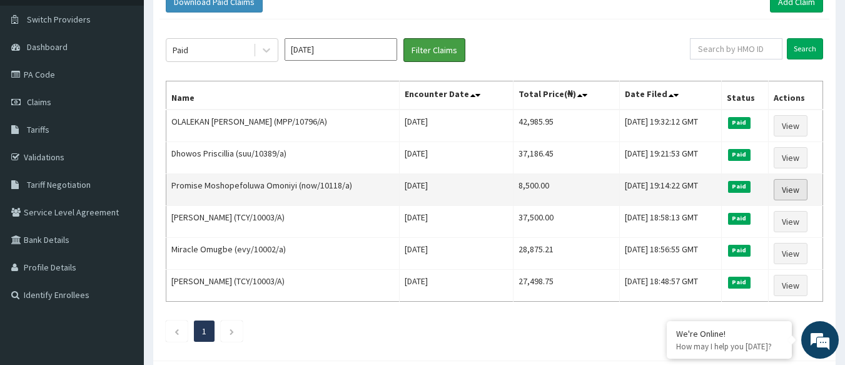 This screenshot has width=845, height=365. I want to click on textarea: Type your message and hit 'Enter', so click(122, 259).